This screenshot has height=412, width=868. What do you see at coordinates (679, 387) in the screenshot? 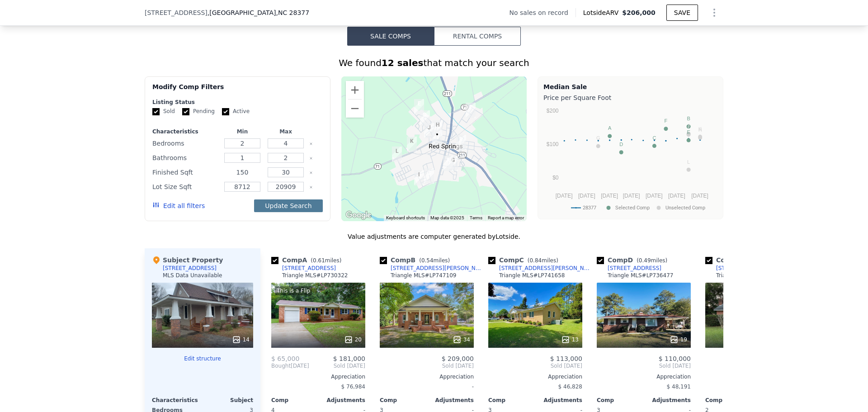
I see `span: $ 48,191` at bounding box center [679, 387].